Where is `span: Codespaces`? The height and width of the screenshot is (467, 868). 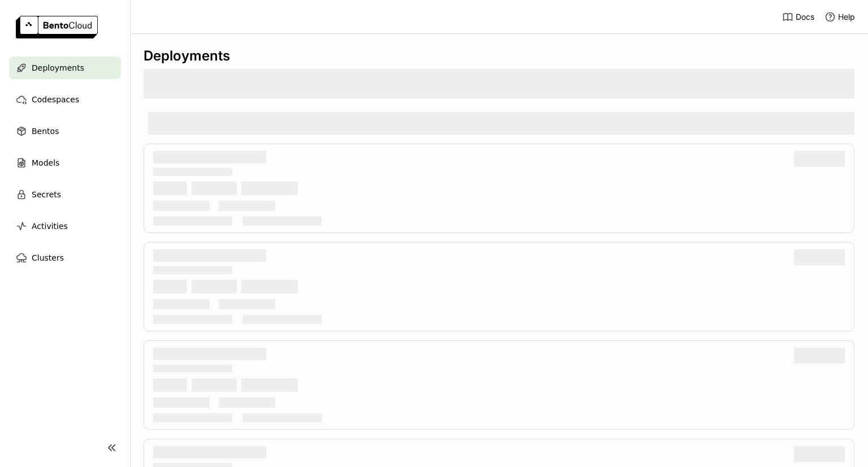 span: Codespaces is located at coordinates (55, 100).